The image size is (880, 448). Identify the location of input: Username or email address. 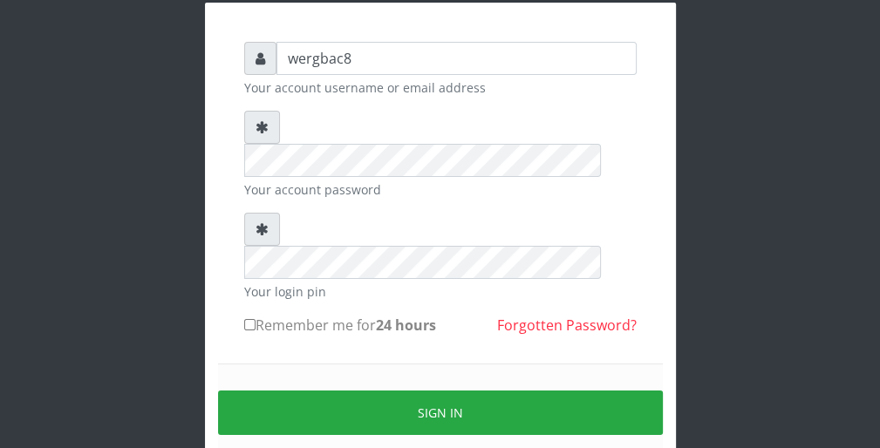
(456, 58).